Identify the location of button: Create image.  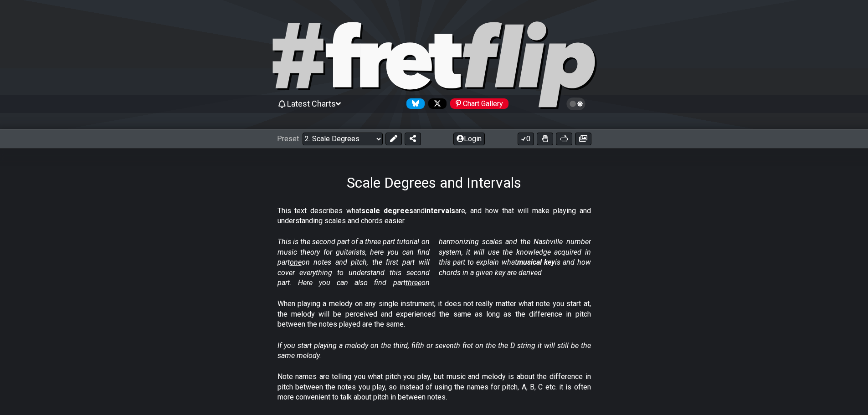
(583, 139).